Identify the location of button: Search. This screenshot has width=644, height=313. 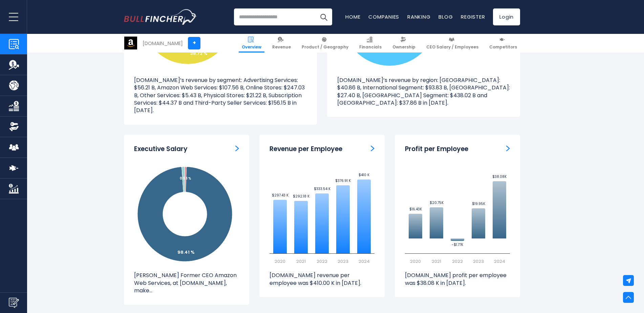
(324, 17).